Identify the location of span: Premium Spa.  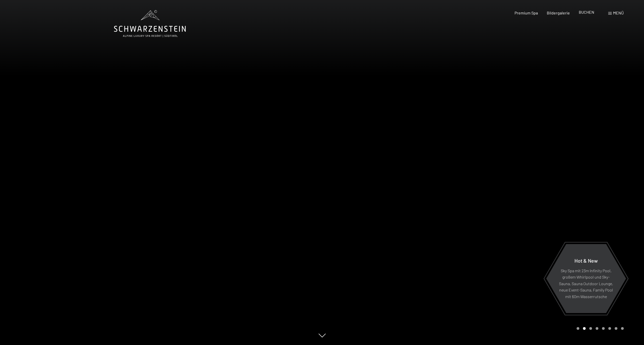
(526, 13).